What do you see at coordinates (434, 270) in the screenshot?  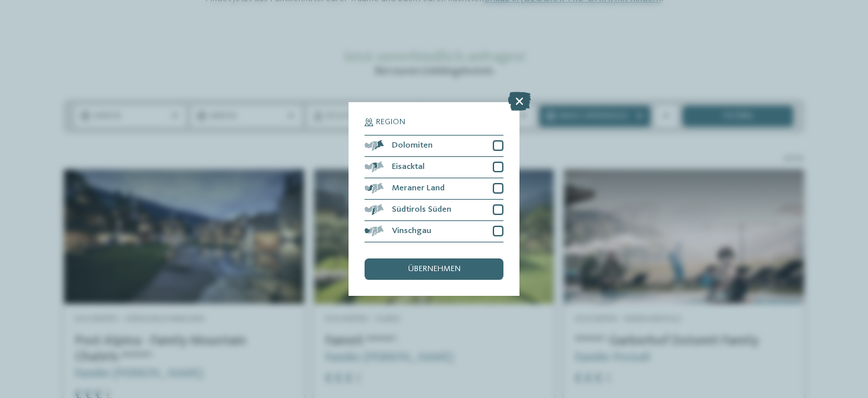 I see `span: übernehmen` at bounding box center [434, 270].